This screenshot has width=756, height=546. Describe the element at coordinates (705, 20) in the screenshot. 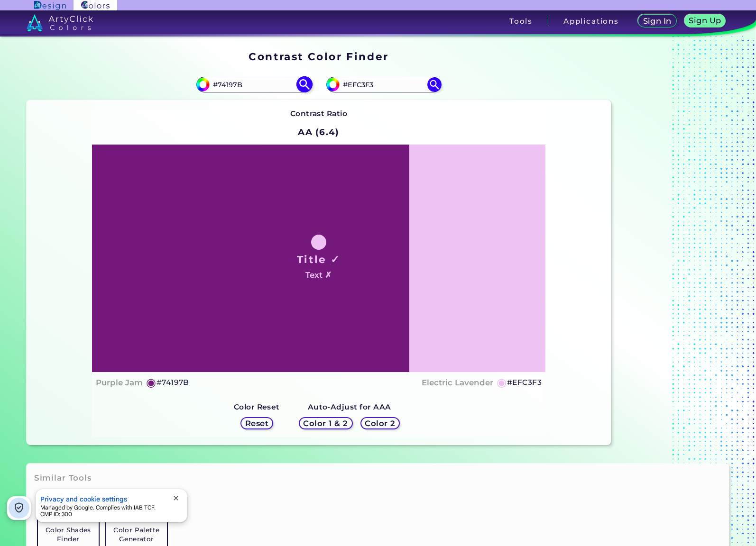

I see `h5: Sign Up` at that location.